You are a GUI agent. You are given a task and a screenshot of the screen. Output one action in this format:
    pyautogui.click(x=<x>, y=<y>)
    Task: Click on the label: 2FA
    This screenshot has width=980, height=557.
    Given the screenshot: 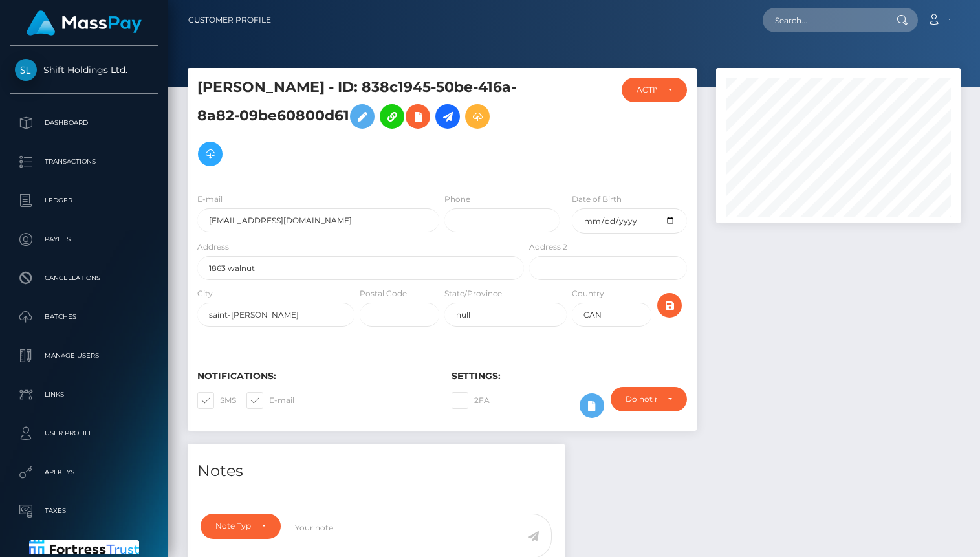 What is the action you would take?
    pyautogui.click(x=470, y=400)
    